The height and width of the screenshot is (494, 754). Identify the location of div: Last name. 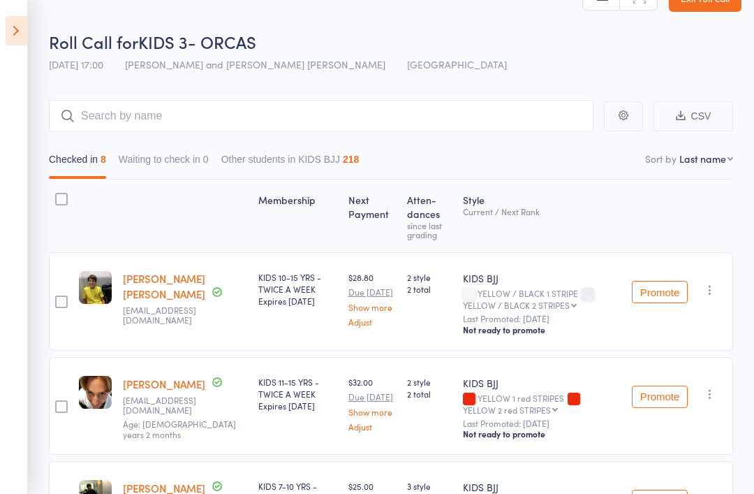
(703, 159).